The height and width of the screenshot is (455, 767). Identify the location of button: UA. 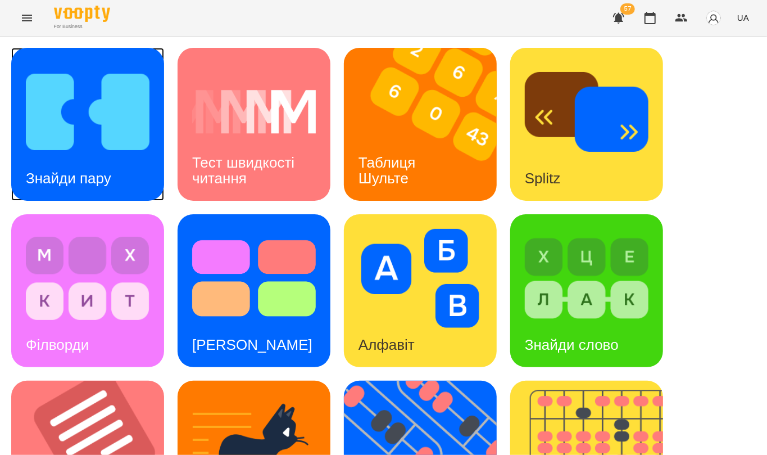
(743, 17).